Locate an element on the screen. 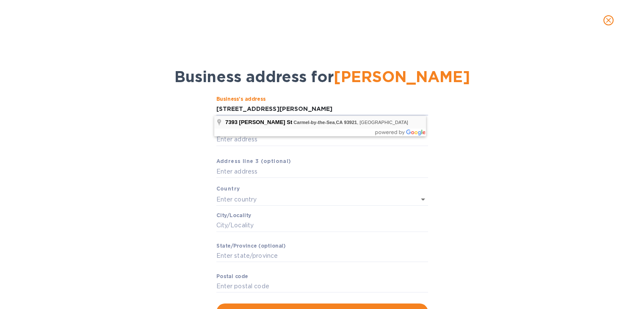 The image size is (644, 309). span: 7393 is located at coordinates (231, 122).